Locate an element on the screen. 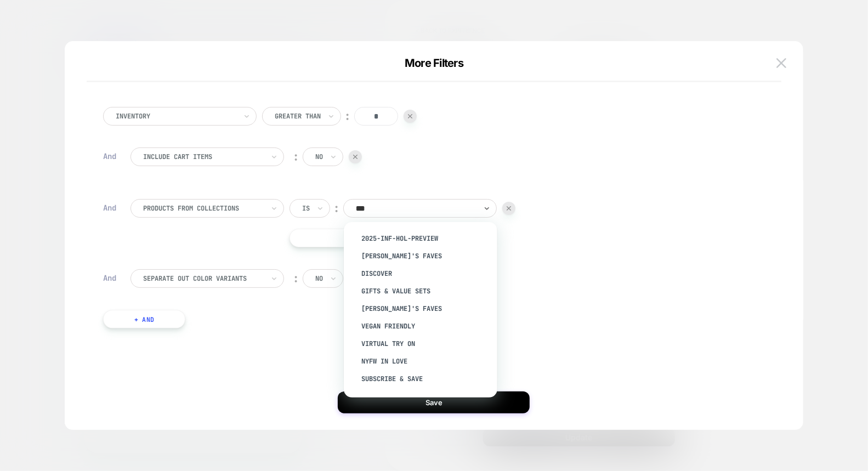  div: 2025-inf-hol-preview is located at coordinates (426, 239).